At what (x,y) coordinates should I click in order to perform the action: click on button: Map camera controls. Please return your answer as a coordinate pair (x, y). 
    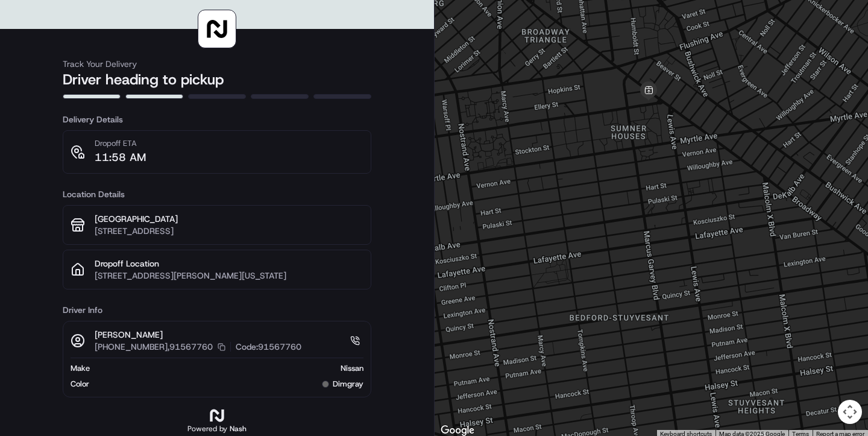
    Looking at the image, I should click on (850, 412).